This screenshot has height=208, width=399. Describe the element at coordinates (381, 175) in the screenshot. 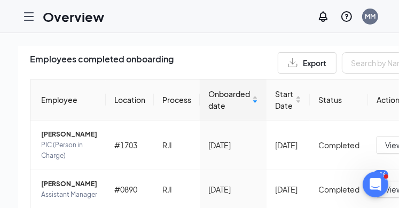

I see `div: 126` at that location.